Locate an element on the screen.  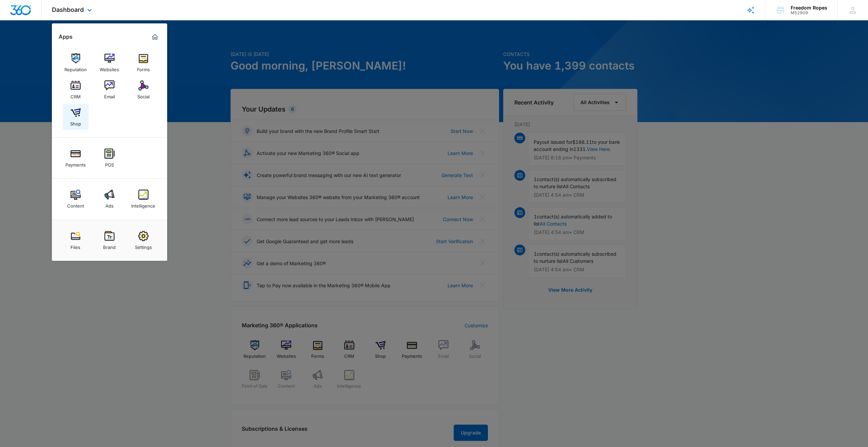
div: Files is located at coordinates (76, 245).